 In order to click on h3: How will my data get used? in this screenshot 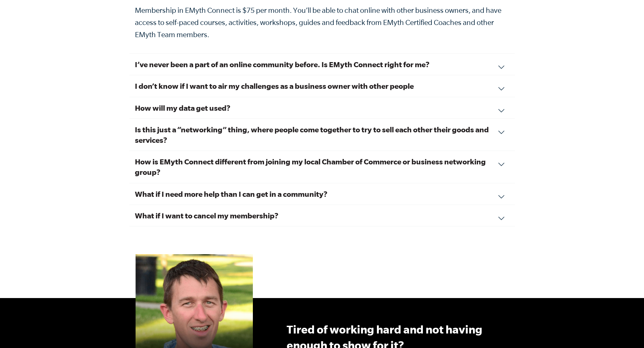, I will do `click(322, 108)`.